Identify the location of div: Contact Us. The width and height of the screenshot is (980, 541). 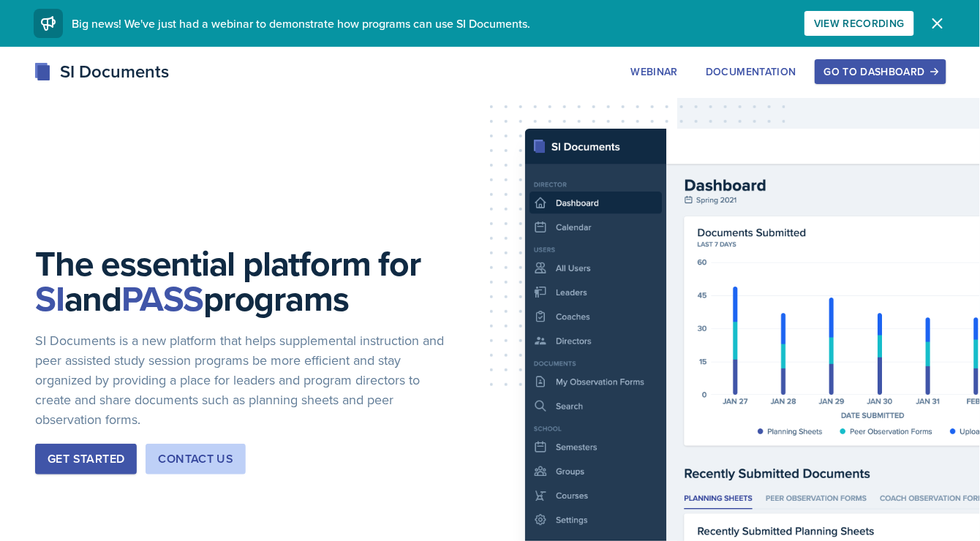
(195, 459).